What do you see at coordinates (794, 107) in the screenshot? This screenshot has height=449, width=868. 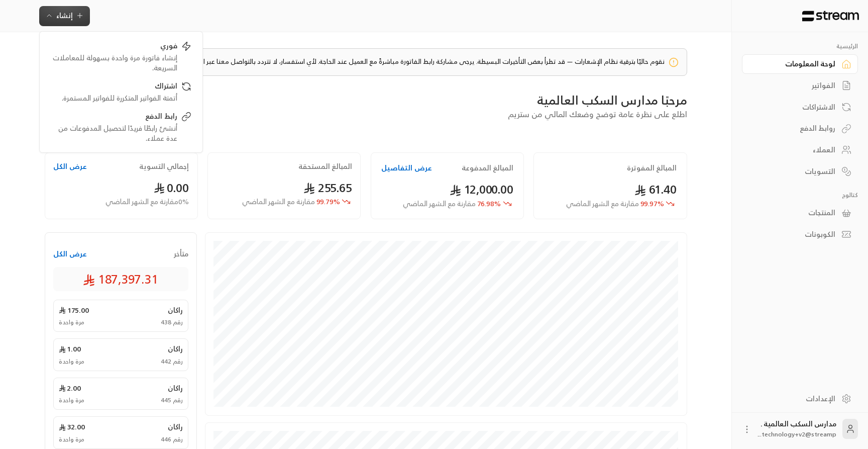 I see `div: الاشتراكات` at bounding box center [794, 107].